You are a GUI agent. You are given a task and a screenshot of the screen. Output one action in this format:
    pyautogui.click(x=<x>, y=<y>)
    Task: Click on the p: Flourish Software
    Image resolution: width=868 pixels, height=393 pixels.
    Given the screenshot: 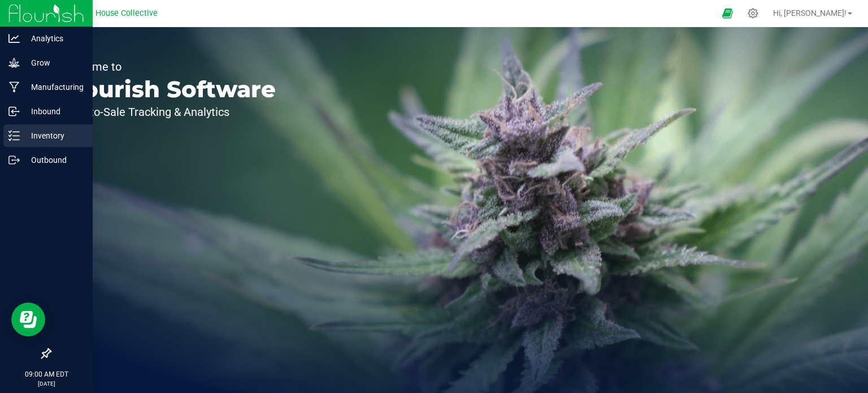 What is the action you would take?
    pyautogui.click(x=168, y=89)
    